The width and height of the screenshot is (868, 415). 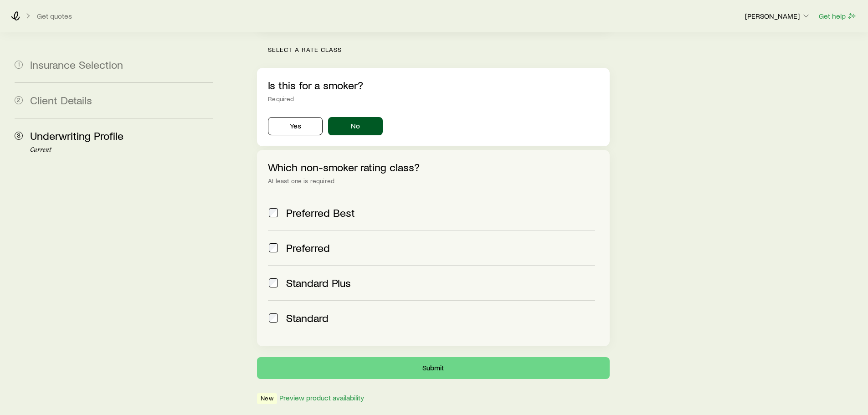 I want to click on span: Preferred Best, so click(x=320, y=213).